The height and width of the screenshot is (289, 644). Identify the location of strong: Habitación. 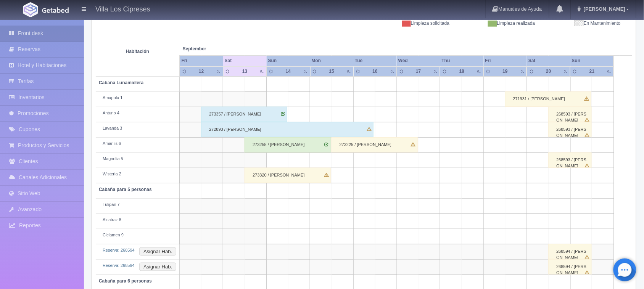
(137, 51).